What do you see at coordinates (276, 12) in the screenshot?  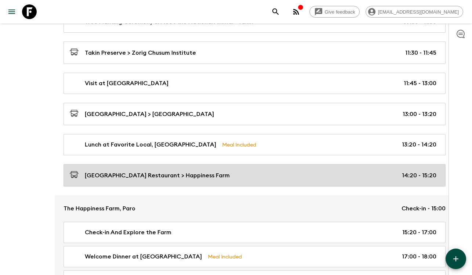 I see `button: search adventures` at bounding box center [276, 12].